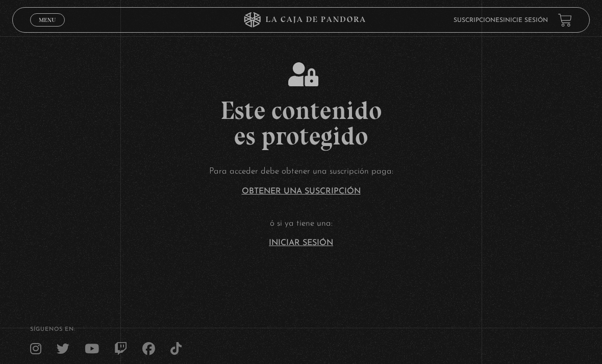 The width and height of the screenshot is (602, 364). Describe the element at coordinates (565, 20) in the screenshot. I see `a: View your shopping cart` at that location.